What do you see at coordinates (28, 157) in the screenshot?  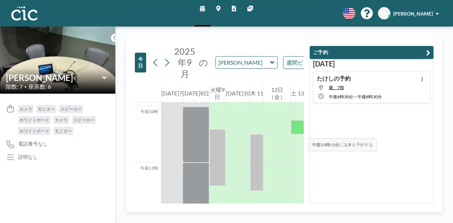 I see `font: 説明なし` at bounding box center [28, 157].